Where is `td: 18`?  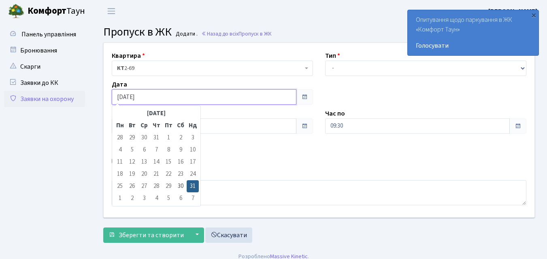
td: 18 is located at coordinates (120, 174).